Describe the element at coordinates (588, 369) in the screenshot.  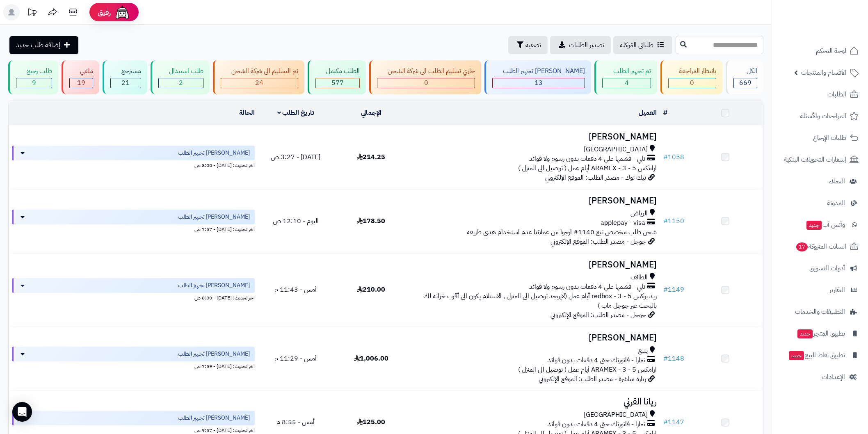
I see `span: ارامكس ARAMEX - 3 - 5 أيام عمل ( توصيل الى المنزل )` at that location.